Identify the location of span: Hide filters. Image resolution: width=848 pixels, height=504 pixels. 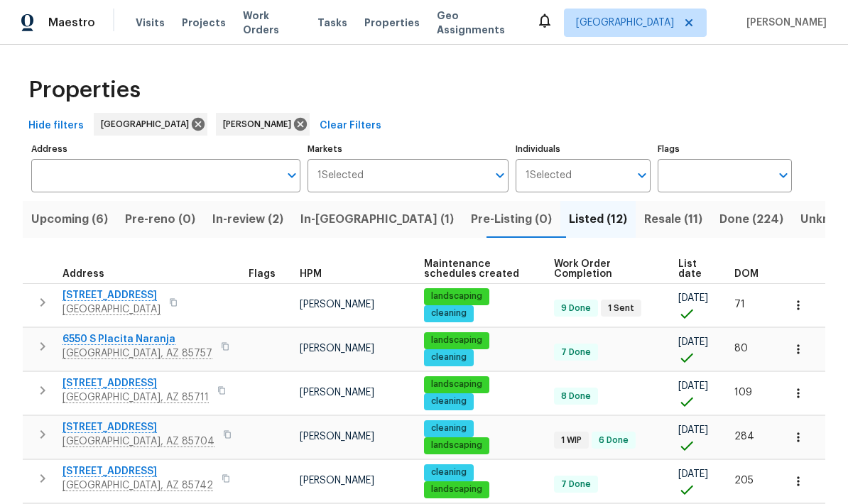
(56, 125).